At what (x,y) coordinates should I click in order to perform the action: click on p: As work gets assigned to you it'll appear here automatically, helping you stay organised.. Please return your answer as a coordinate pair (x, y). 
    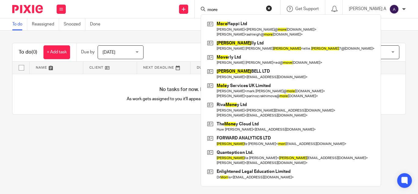
    Looking at the image, I should click on (209, 99).